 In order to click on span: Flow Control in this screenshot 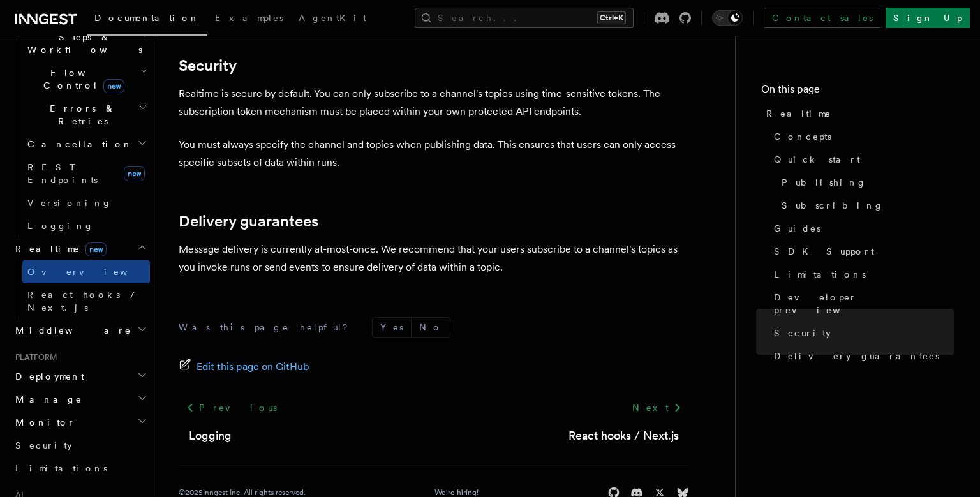, I will do `click(81, 79)`.